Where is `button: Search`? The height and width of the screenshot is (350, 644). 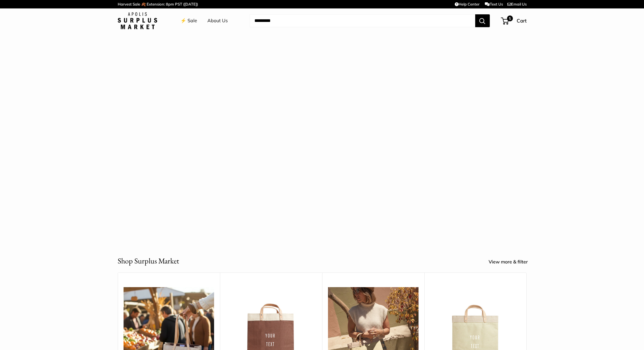 button: Search is located at coordinates (482, 21).